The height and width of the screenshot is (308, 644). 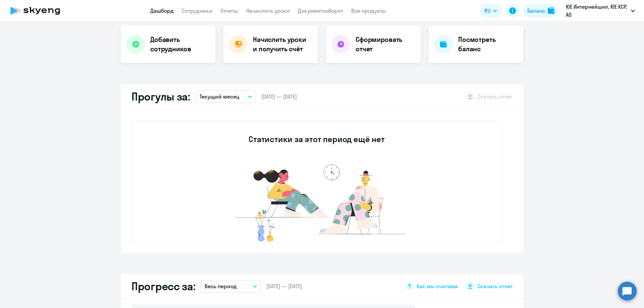 What do you see at coordinates (495, 286) in the screenshot?
I see `span: Скачать отчет` at bounding box center [495, 286].